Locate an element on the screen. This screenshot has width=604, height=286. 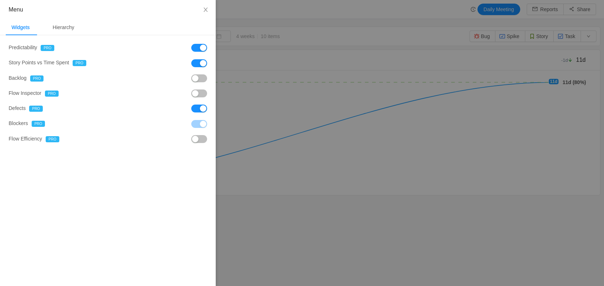
i: icon: close is located at coordinates (206, 10).